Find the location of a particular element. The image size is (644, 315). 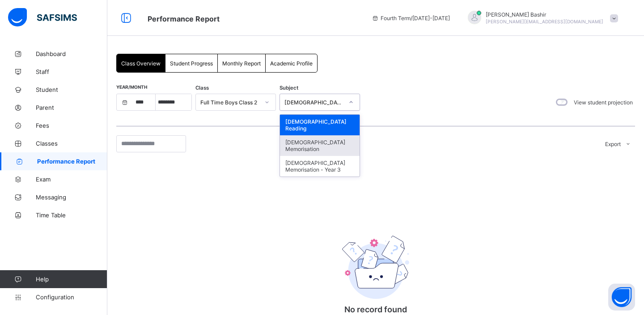

span: Export is located at coordinates (613, 144).